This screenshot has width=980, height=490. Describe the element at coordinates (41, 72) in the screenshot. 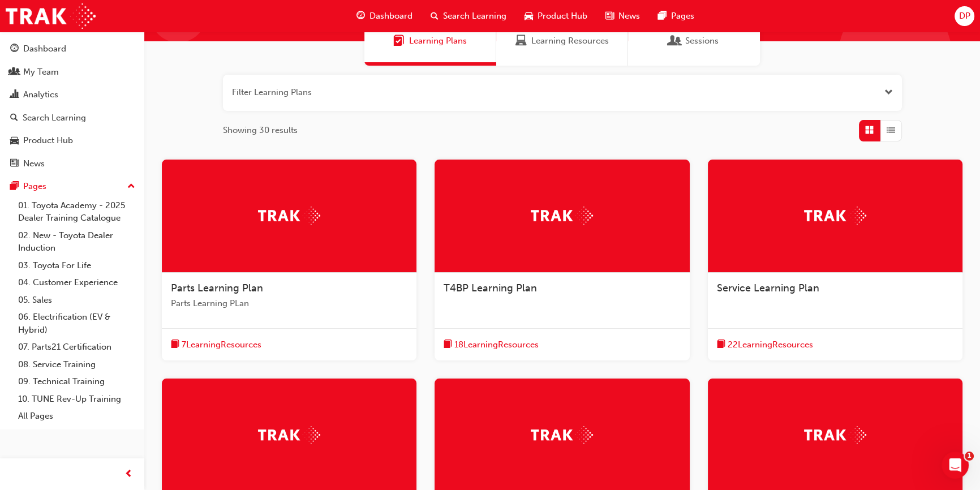

I see `div: My Team` at that location.